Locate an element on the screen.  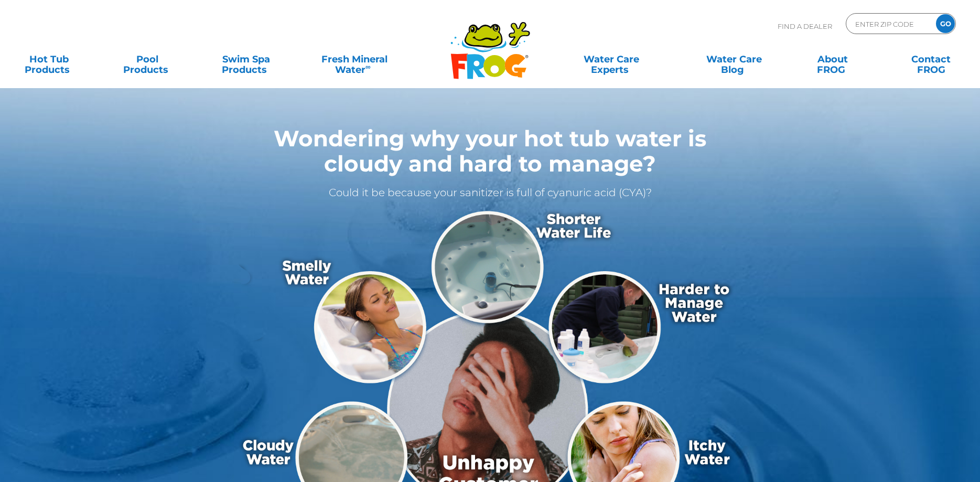
a: Swim SpaProducts is located at coordinates (246, 59).